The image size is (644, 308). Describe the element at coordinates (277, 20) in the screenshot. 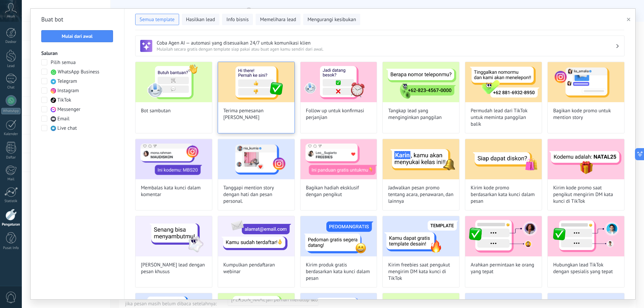

I see `span: Memelihara lead` at that location.